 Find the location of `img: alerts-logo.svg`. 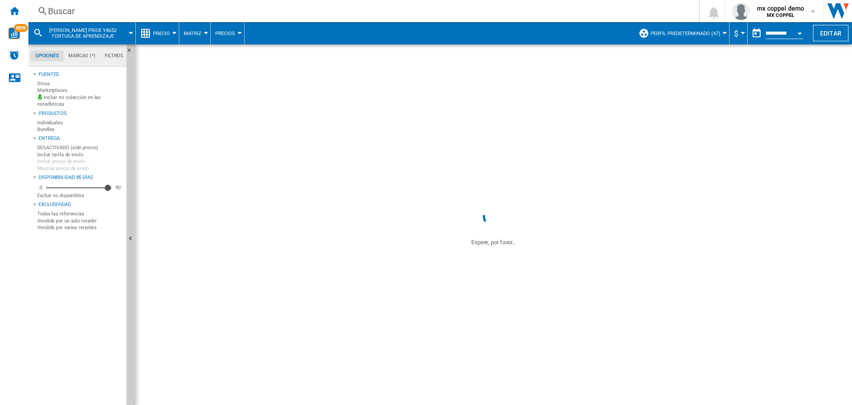

img: alerts-logo.svg is located at coordinates (14, 55).